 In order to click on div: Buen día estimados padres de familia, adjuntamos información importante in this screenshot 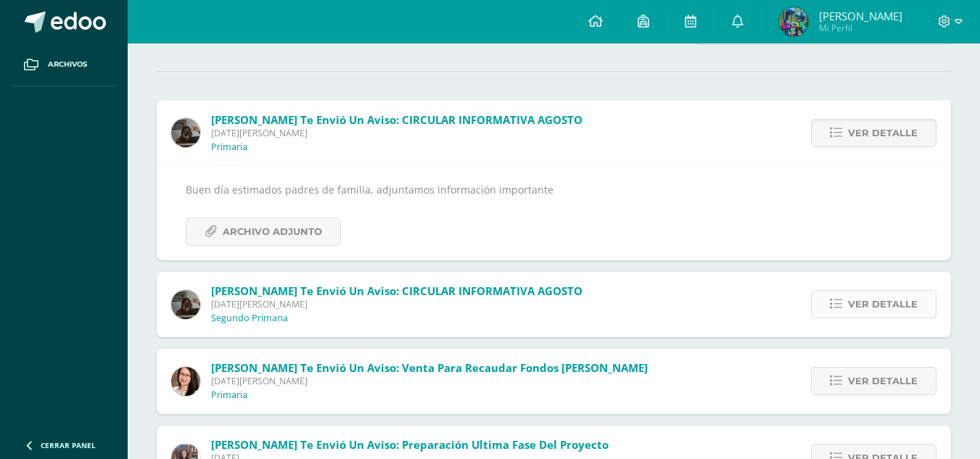, I will do `click(554, 213)`.